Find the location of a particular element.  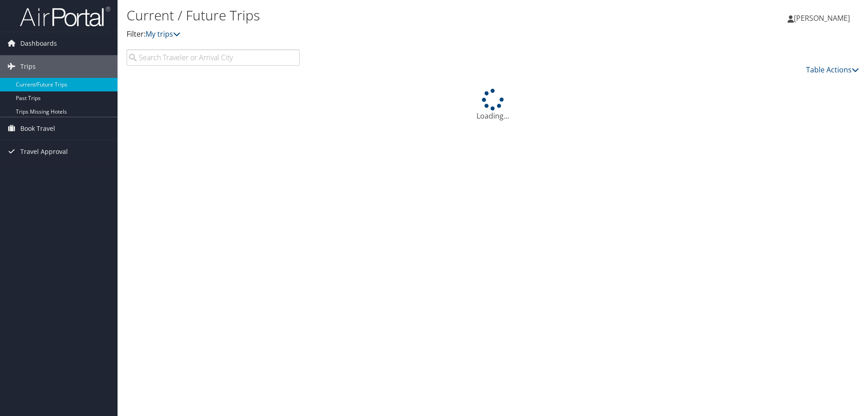

div: Loading... is located at coordinates (492, 105).